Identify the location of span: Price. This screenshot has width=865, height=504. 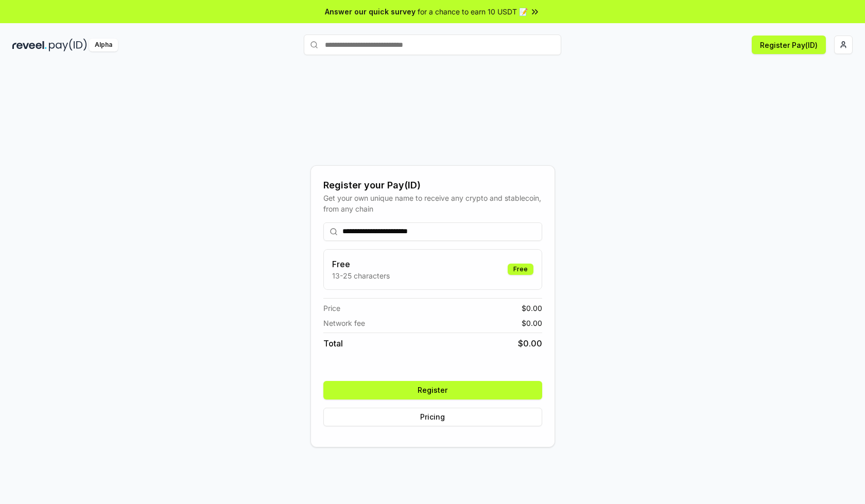
(332, 308).